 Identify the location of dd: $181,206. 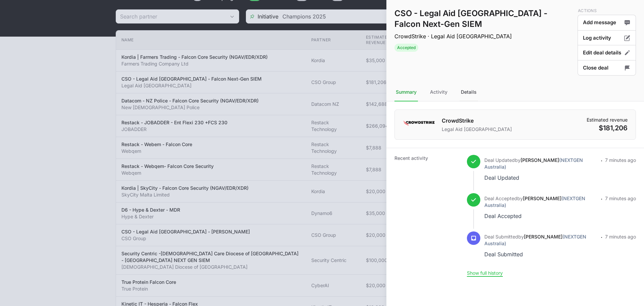
(608, 128).